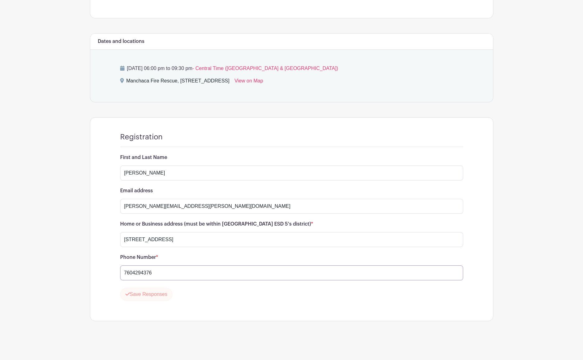 This screenshot has width=583, height=360. I want to click on a: View on Map, so click(249, 82).